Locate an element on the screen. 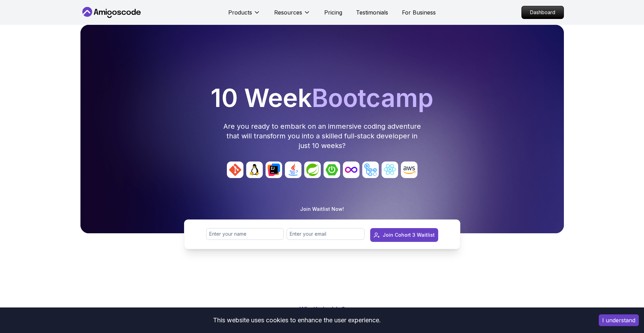 This screenshot has height=333, width=644. a: Testimonials is located at coordinates (372, 12).